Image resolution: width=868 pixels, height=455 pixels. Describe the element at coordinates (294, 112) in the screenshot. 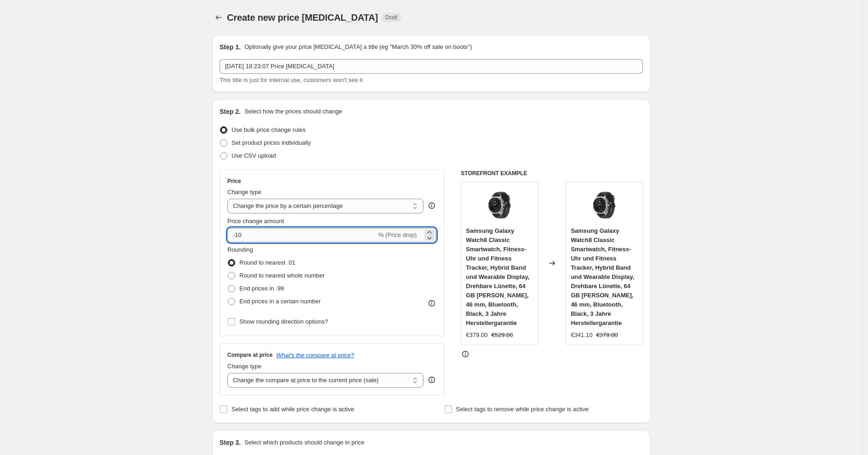

I see `p: Select how the prices should change` at that location.